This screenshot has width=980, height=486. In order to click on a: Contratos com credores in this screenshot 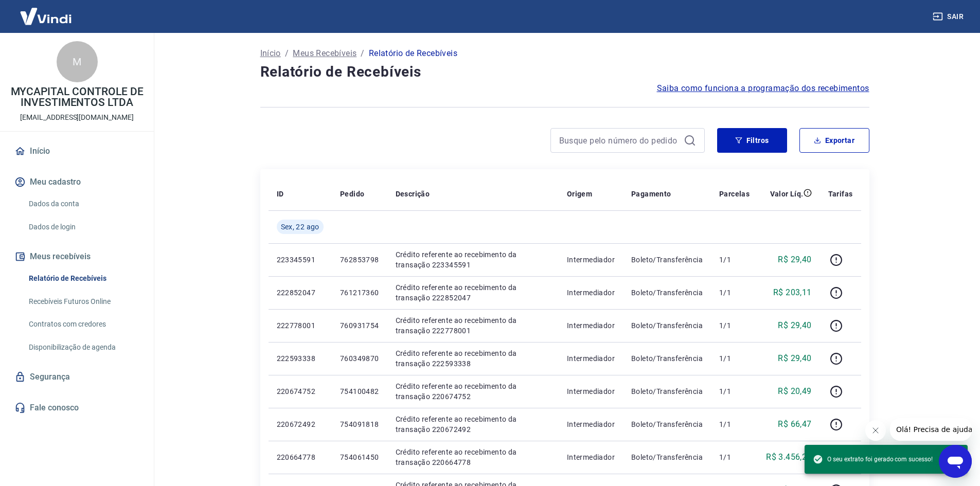, I will do `click(83, 323)`.